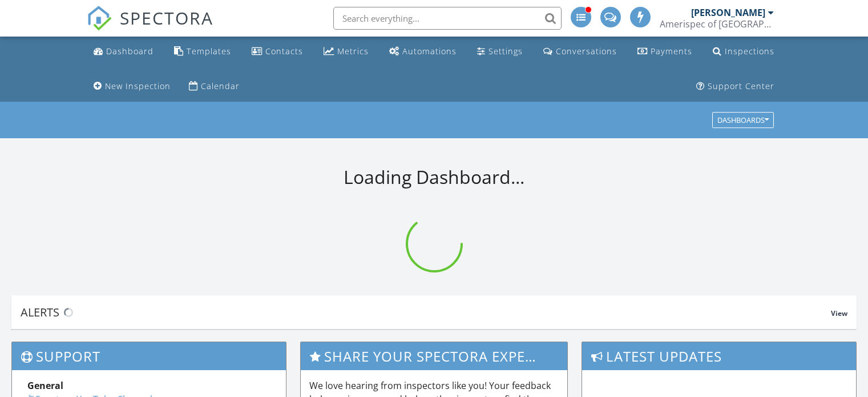 Image resolution: width=868 pixels, height=397 pixels. What do you see at coordinates (346, 52) in the screenshot?
I see `a: Metrics` at bounding box center [346, 52].